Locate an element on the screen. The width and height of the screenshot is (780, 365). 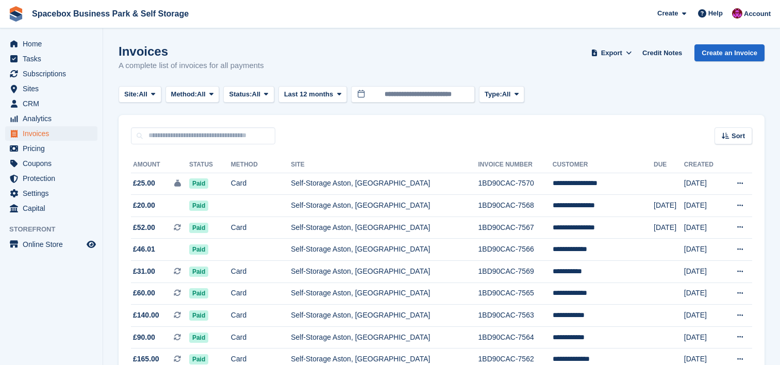
th: Site is located at coordinates (384, 165).